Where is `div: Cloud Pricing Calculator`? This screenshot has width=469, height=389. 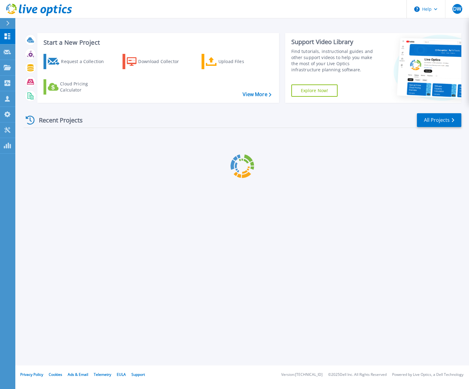 div: Cloud Pricing Calculator is located at coordinates (85, 87).